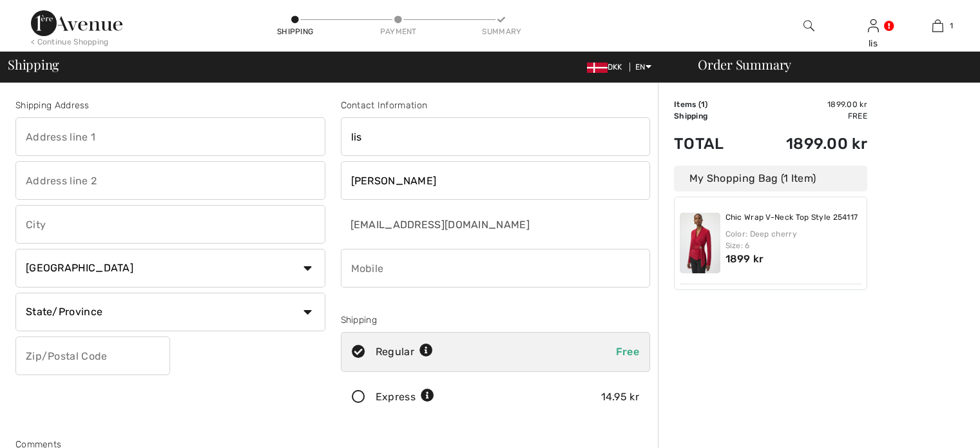 Image resolution: width=980 pixels, height=448 pixels. Describe the element at coordinates (496, 105) in the screenshot. I see `div: Contact Information` at that location.